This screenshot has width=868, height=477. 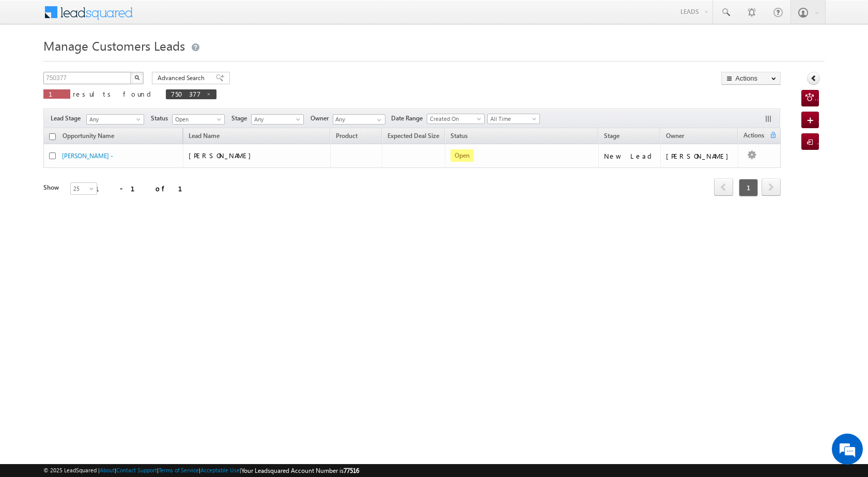 I want to click on a: prev, so click(x=723, y=188).